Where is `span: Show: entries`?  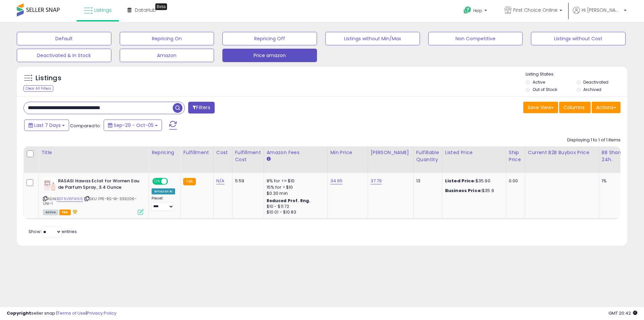
span: Show: entries is located at coordinates (53, 232).